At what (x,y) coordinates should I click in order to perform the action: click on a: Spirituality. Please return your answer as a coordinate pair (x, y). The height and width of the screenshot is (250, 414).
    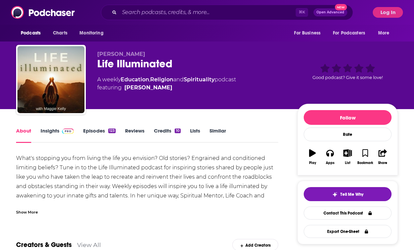
    Looking at the image, I should click on (199, 79).